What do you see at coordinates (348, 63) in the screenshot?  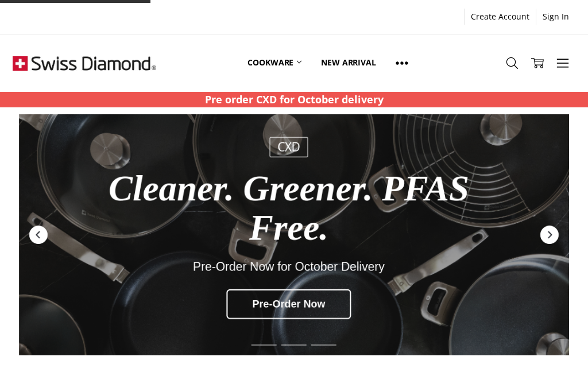 I see `a: New arrival` at bounding box center [348, 63].